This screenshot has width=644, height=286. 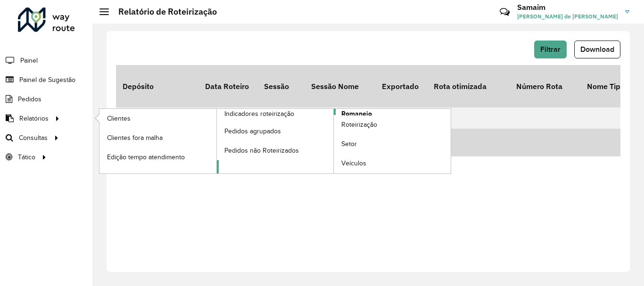 I want to click on a: Roteirização, so click(x=393, y=125).